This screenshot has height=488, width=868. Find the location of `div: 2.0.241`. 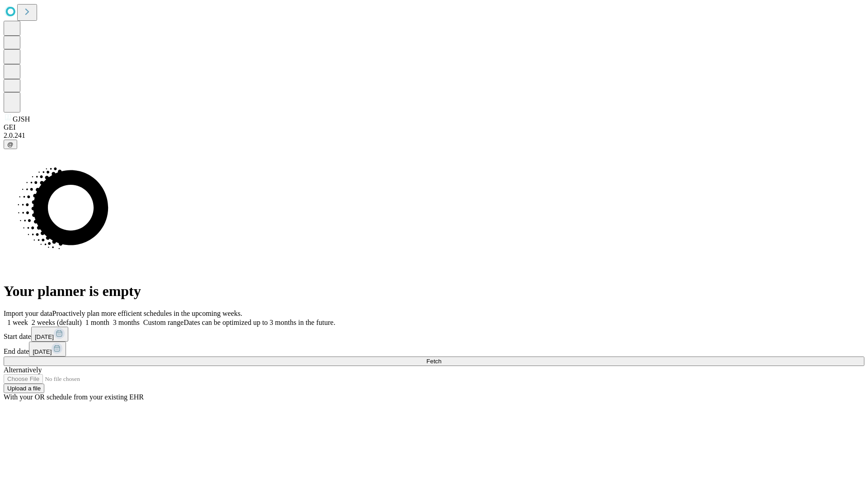

div: 2.0.241 is located at coordinates (434, 135).